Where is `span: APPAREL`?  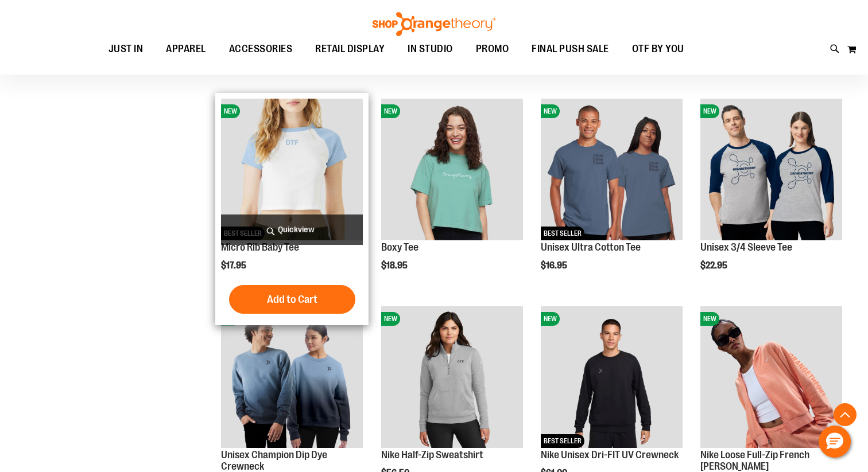 span: APPAREL is located at coordinates (186, 49).